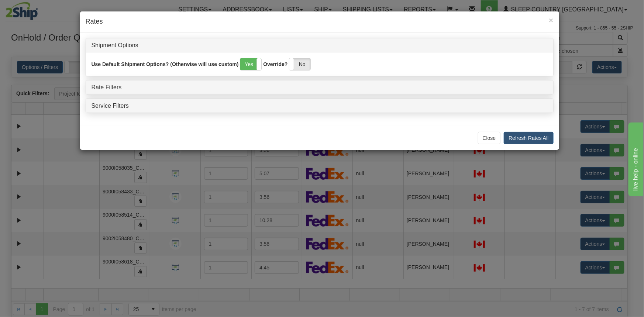  I want to click on label: No, so click(300, 64).